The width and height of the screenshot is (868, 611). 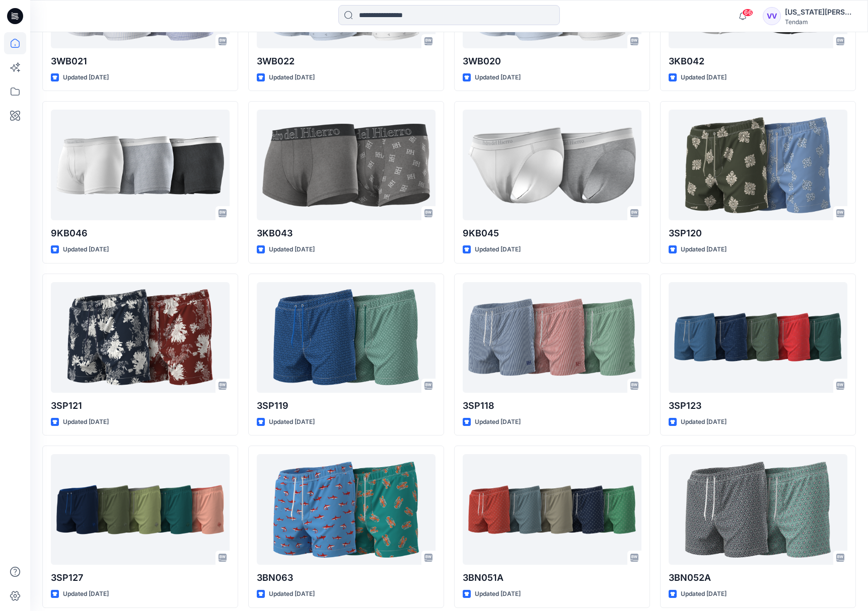 What do you see at coordinates (758, 233) in the screenshot?
I see `p: 3SP120` at bounding box center [758, 233].